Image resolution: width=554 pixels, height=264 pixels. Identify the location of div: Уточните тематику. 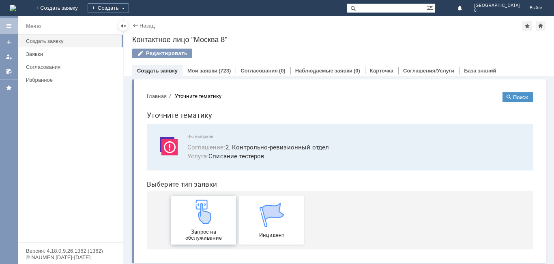
(58, 10).